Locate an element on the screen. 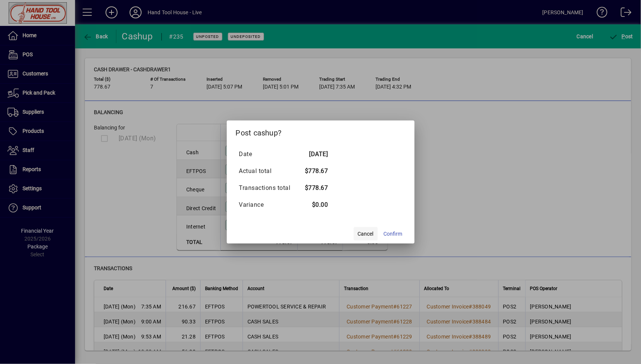 Image resolution: width=641 pixels, height=364 pixels. span: Confirm is located at coordinates (393, 234).